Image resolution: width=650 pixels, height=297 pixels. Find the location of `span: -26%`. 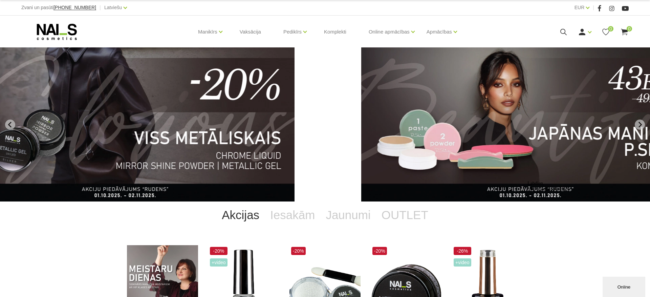

span: -26% is located at coordinates (463, 251).